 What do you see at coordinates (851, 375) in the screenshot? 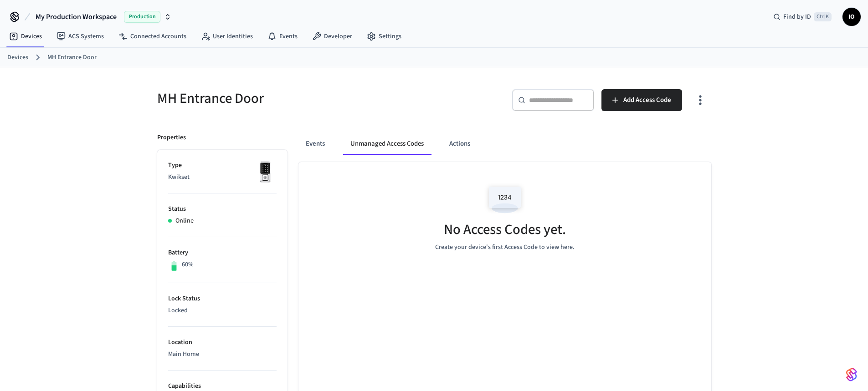
I see `img: SeamLogoGradient.69752ec5.svg` at bounding box center [851, 375].